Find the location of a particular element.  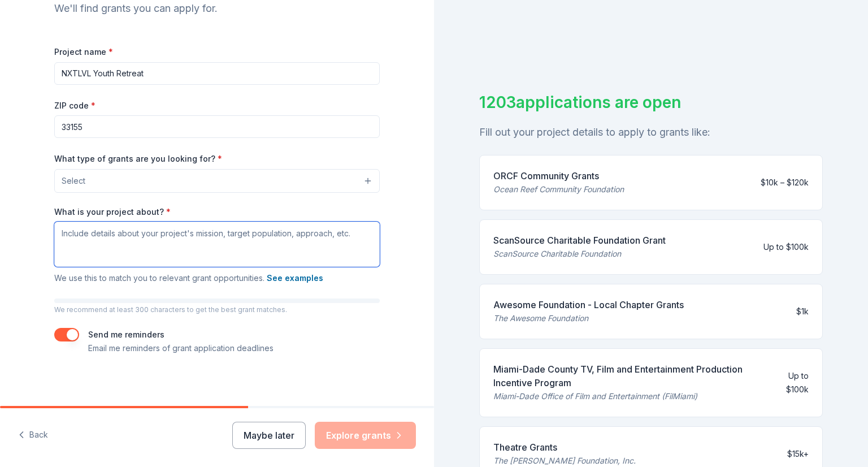

button: Back is located at coordinates (33, 435).